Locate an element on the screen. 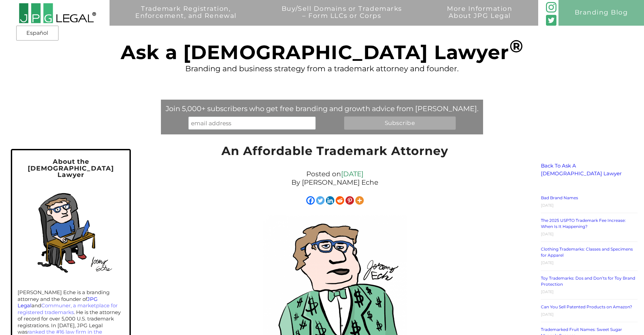  a: Facebook is located at coordinates (310, 200).